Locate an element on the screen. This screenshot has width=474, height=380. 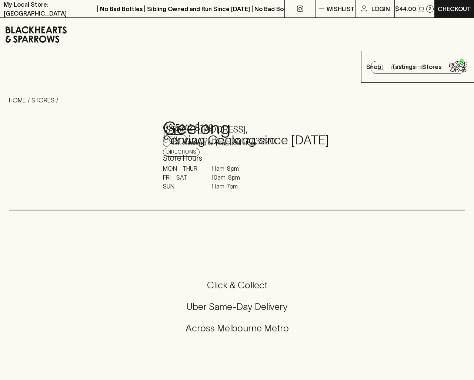
p: 2 is located at coordinates (430, 9).